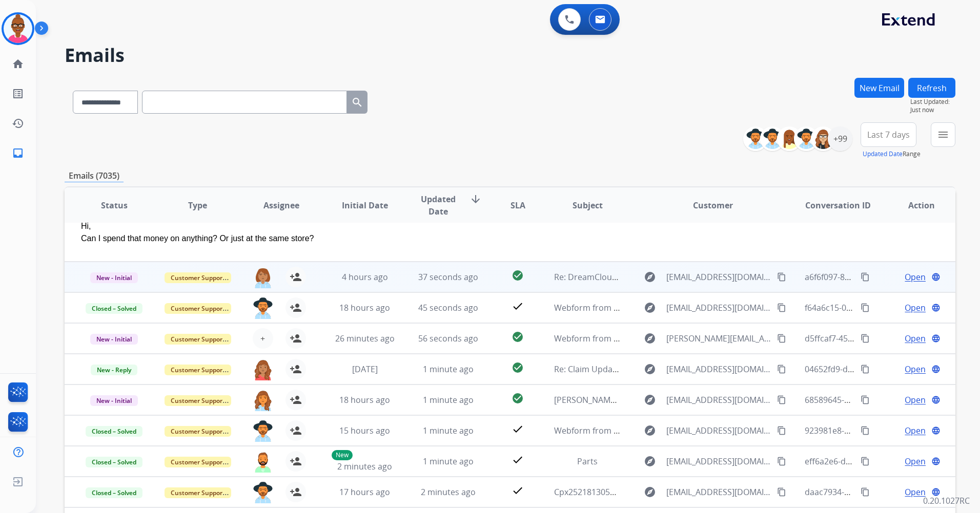 Image resolution: width=980 pixels, height=513 pixels. Describe the element at coordinates (645, 277) in the screenshot. I see `span: Re: DreamCloud Premier Mattress D-13851960` at that location.